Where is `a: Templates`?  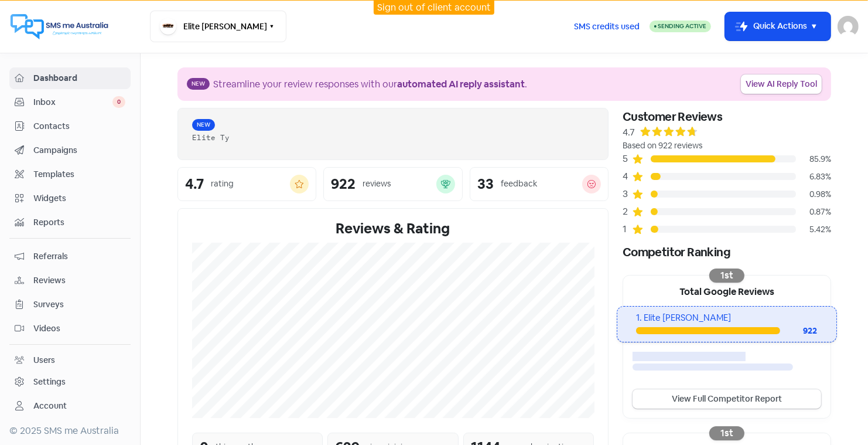
a: Templates is located at coordinates (70, 174).